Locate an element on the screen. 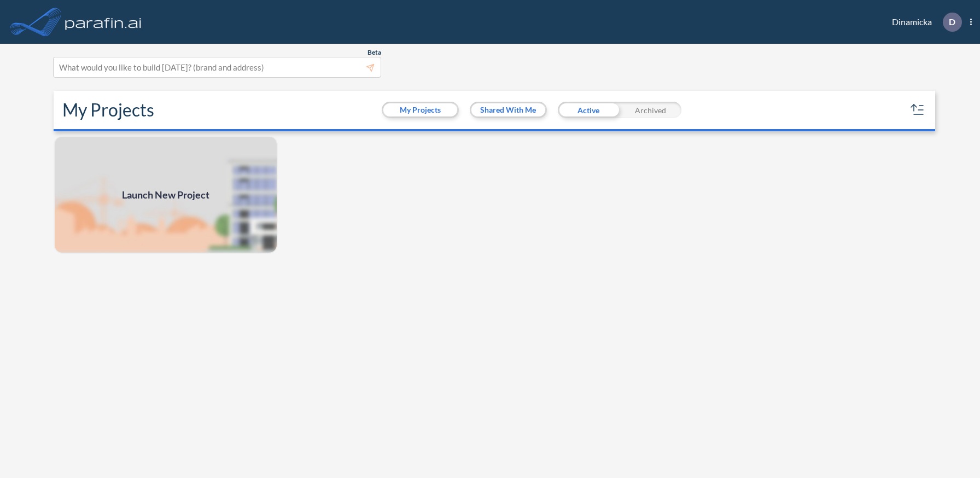 The height and width of the screenshot is (478, 980). div: Active is located at coordinates (589, 110).